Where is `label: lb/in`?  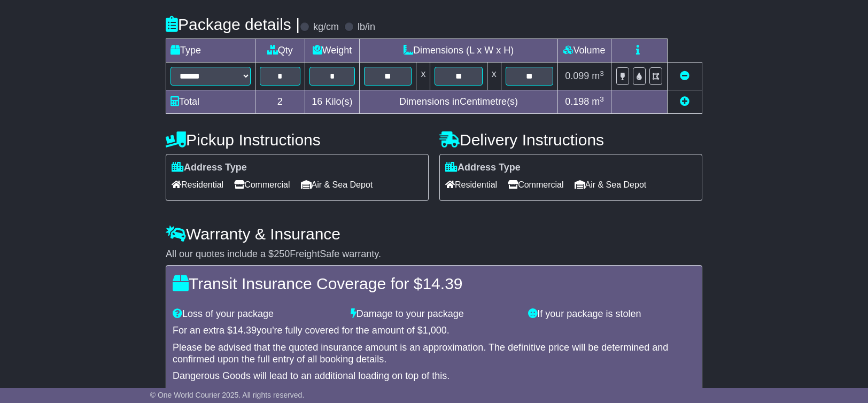 label: lb/in is located at coordinates (366, 27).